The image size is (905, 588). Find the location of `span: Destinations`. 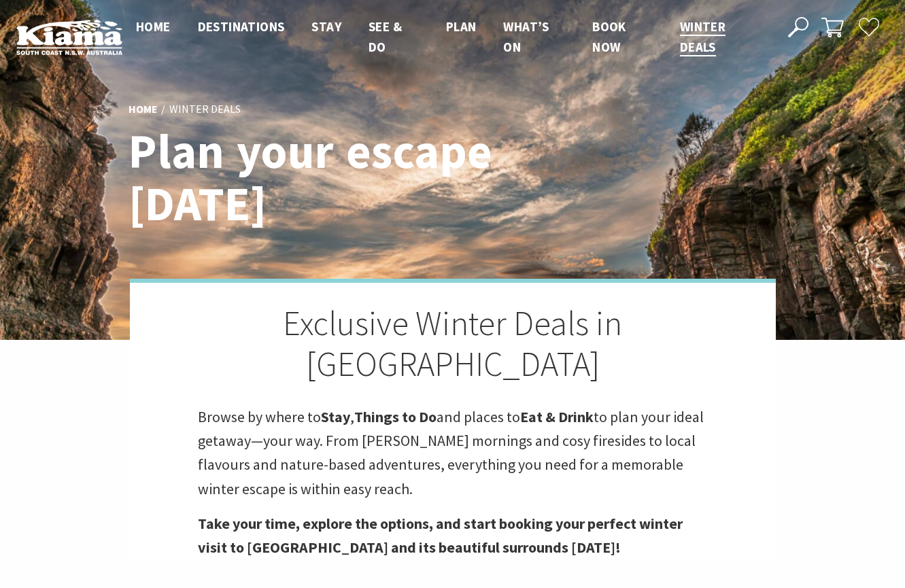

span: Destinations is located at coordinates (241, 27).